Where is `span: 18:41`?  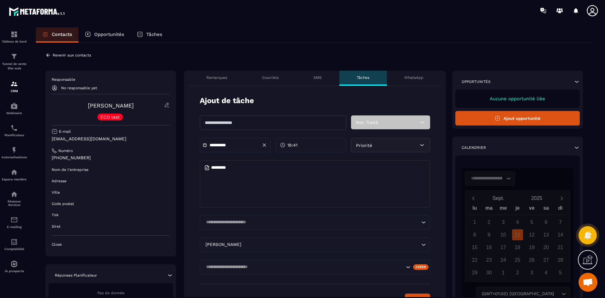 span: 18:41 is located at coordinates (293, 145).